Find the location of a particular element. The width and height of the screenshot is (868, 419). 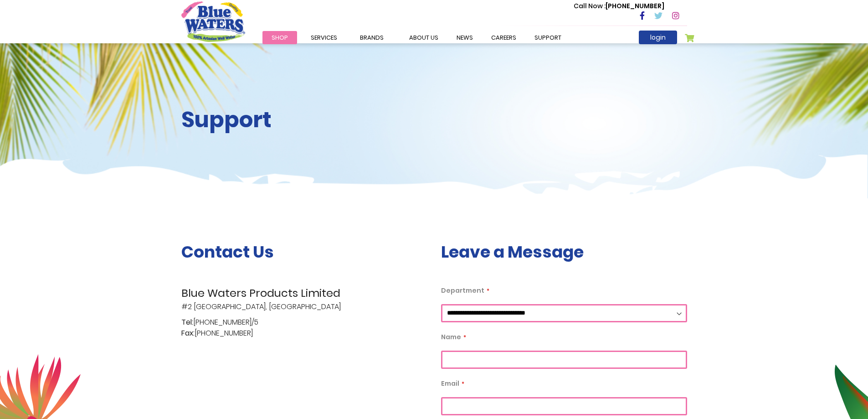

h3: Leave a Message is located at coordinates (564, 252).